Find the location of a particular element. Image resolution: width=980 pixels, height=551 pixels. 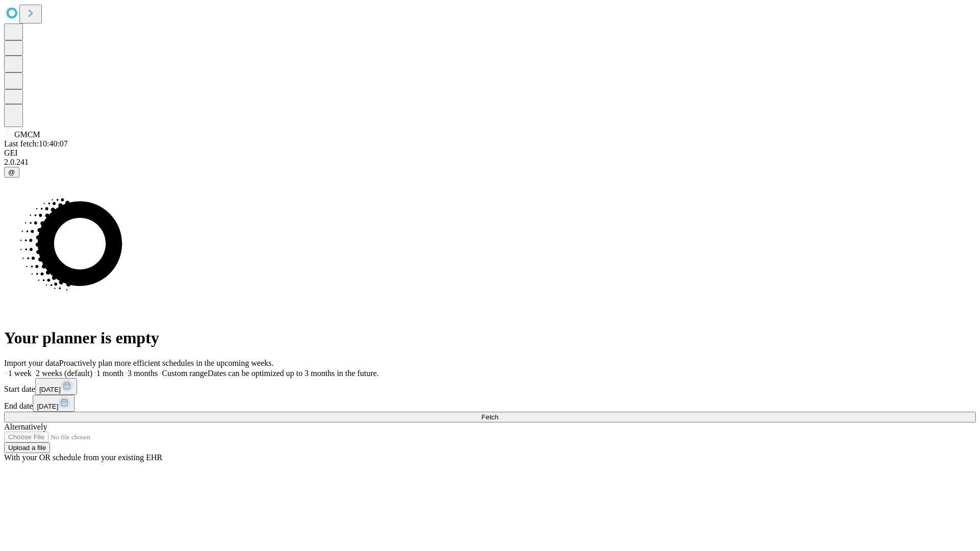

span: 1 month is located at coordinates (110, 373).